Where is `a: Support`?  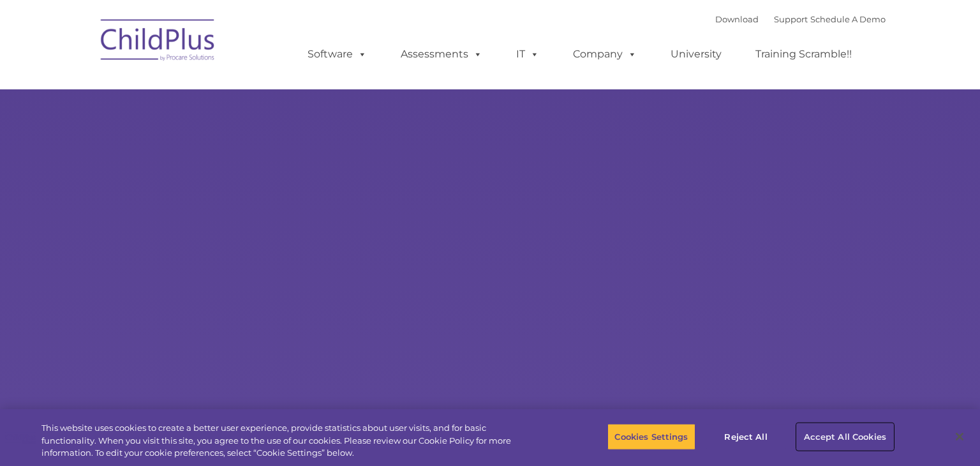 a: Support is located at coordinates (791, 19).